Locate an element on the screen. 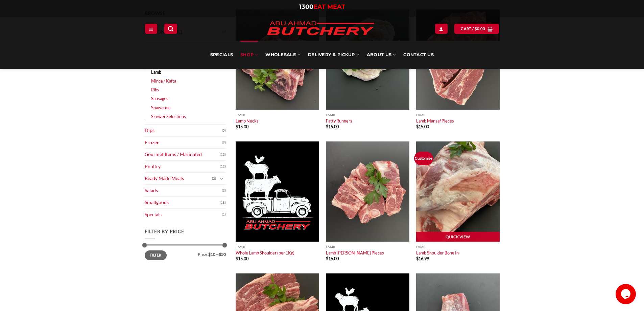 The width and height of the screenshot is (644, 311). button: Filter is located at coordinates (156, 255).